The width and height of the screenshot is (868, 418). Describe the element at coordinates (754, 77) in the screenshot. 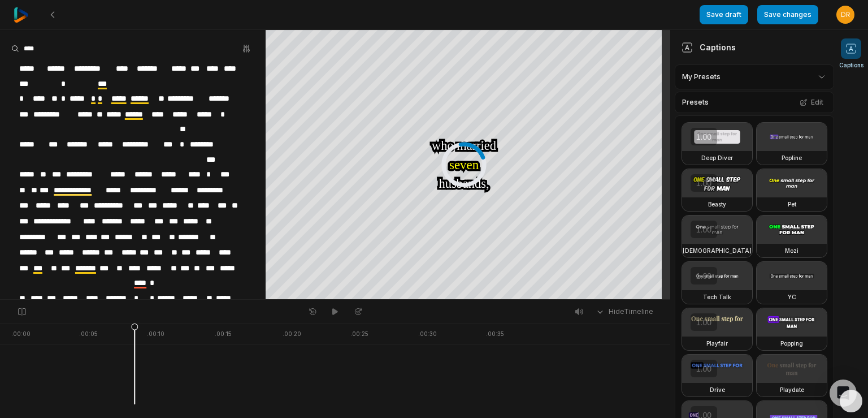

I see `div: My Presets` at that location.